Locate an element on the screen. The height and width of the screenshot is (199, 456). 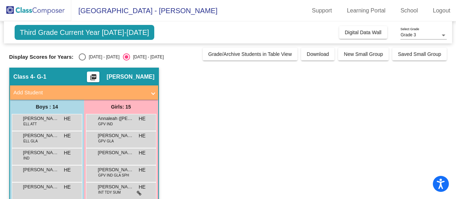
span: Grade/Archive Students in Table View is located at coordinates (250, 54).